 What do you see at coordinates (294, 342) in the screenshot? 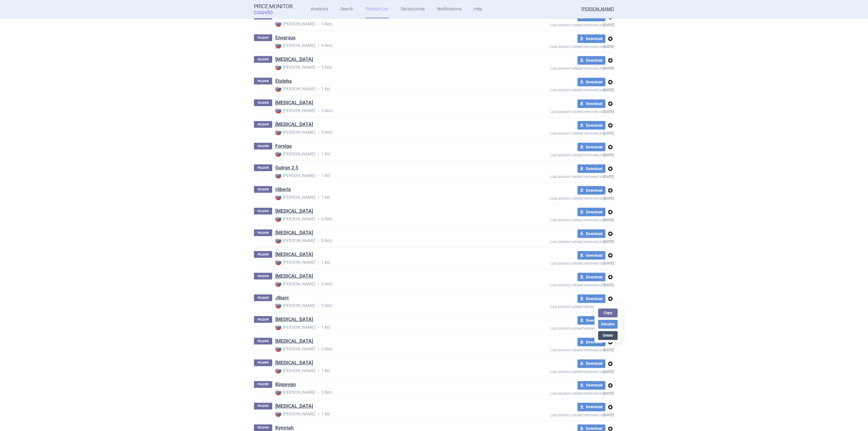
I see `h1: Kesimpta` at bounding box center [294, 342].